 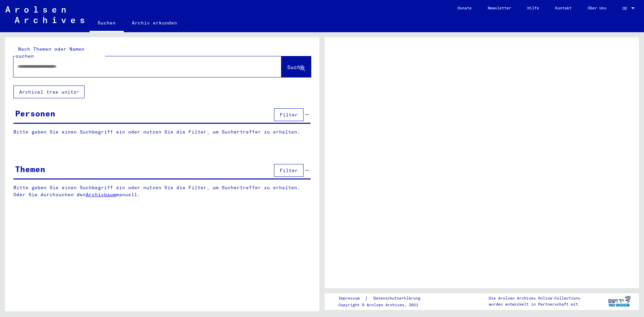 What do you see at coordinates (49, 92) in the screenshot?
I see `button: Archival tree units` at bounding box center [49, 92].